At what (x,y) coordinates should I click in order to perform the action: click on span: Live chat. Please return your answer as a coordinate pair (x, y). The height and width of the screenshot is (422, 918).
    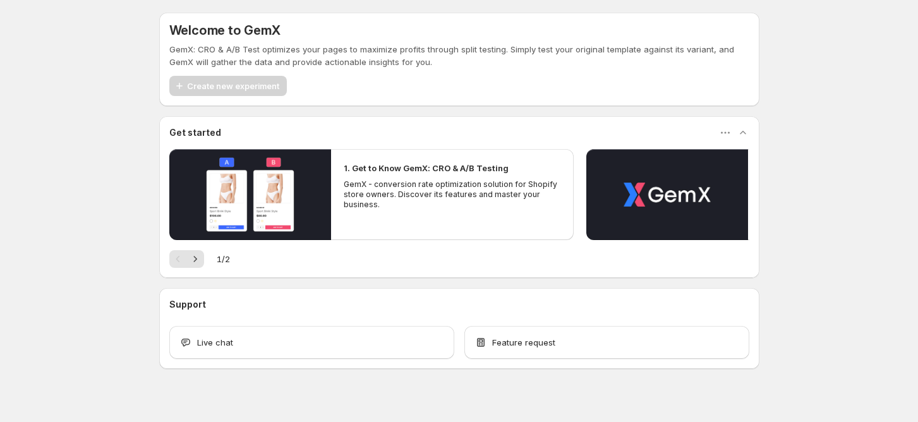
    Looking at the image, I should click on (215, 343).